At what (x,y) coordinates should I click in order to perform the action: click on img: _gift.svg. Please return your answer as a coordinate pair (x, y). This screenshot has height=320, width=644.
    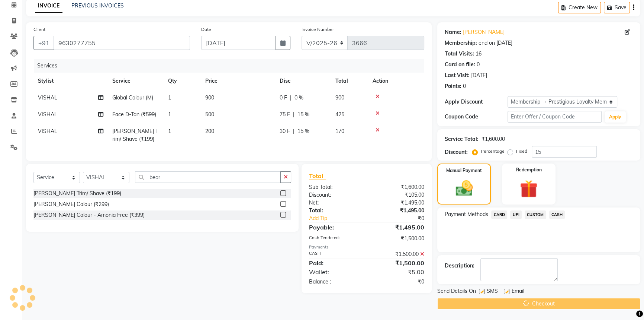
    Looking at the image, I should click on (529, 189).